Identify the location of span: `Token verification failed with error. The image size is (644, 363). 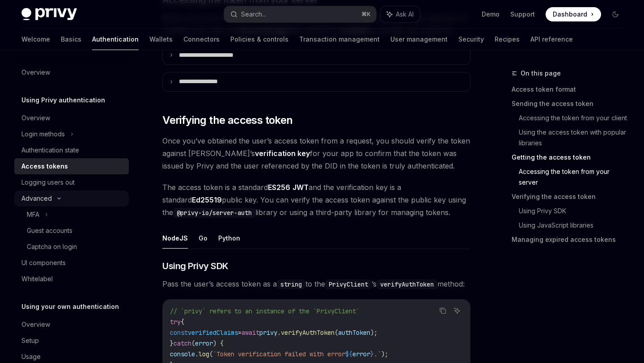
(279, 354).